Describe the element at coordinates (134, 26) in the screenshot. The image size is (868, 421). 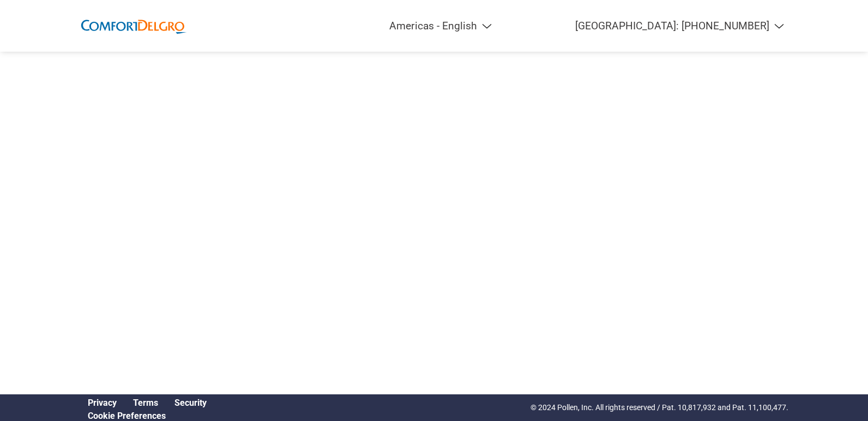
I see `img: ComfortDelGro` at that location.